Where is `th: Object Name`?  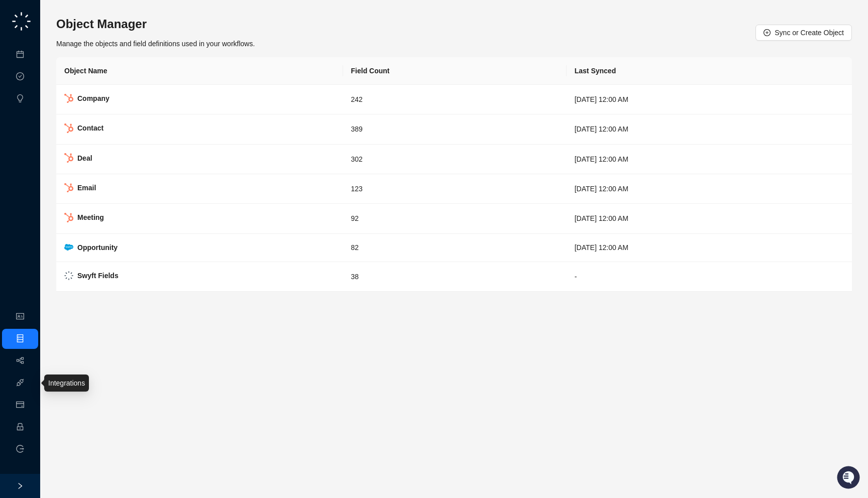 th: Object Name is located at coordinates (199, 71).